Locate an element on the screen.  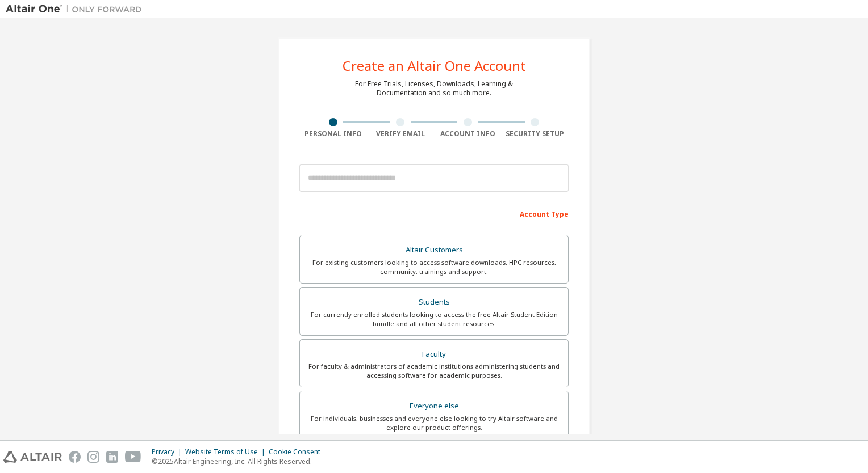
div: Personal Info is located at coordinates (333, 134).